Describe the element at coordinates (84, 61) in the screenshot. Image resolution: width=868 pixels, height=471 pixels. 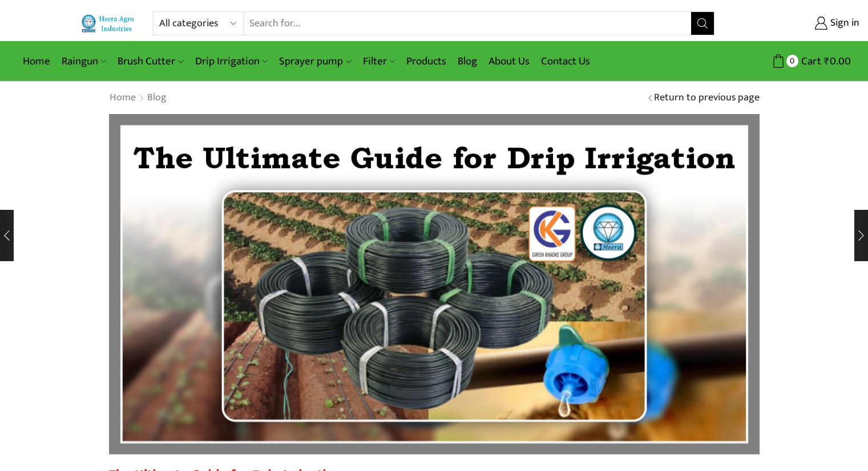
I see `a: Raingun` at that location.